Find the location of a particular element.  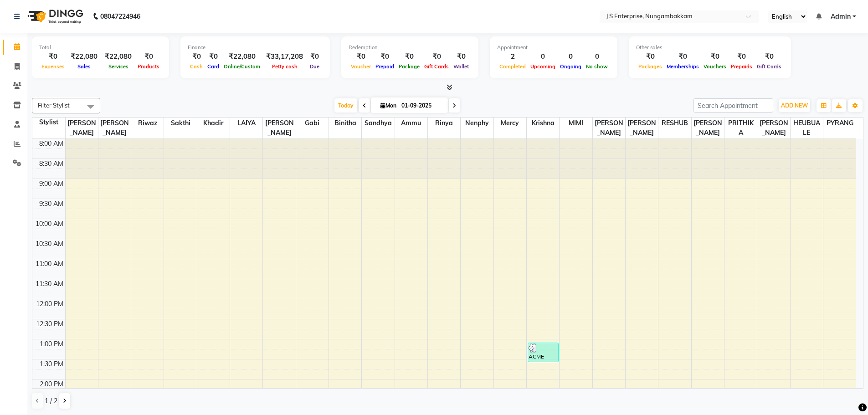

span: mercy is located at coordinates (510, 123).